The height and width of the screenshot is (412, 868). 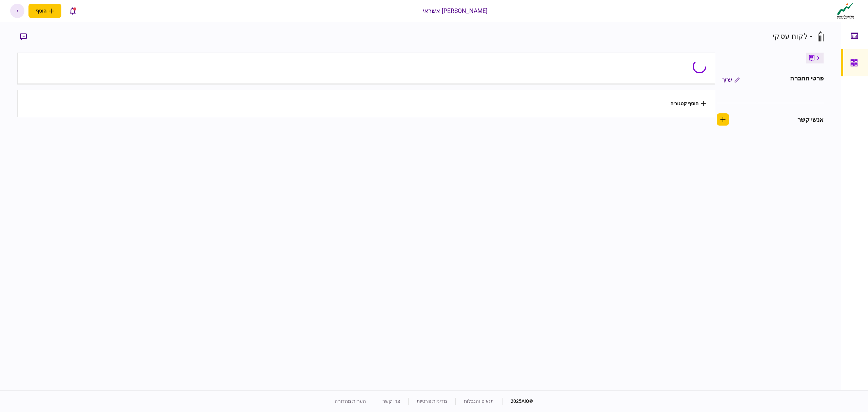 What do you see at coordinates (45, 11) in the screenshot?
I see `button: פתח תפריט להוספת לקוח` at bounding box center [45, 11].